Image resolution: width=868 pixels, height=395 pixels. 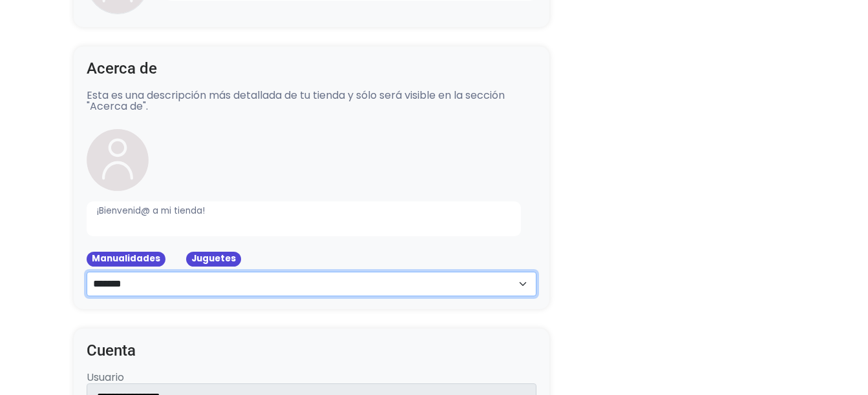 I want to click on h4: Acerca de, so click(x=311, y=68).